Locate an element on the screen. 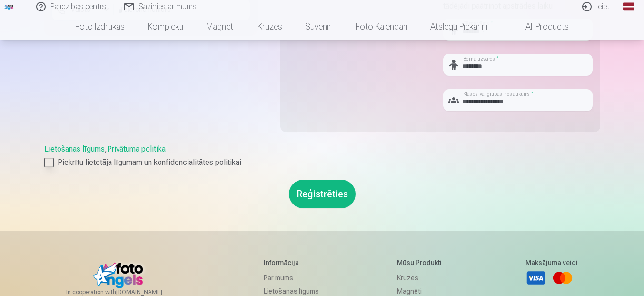  a: Lietošanas līgums is located at coordinates (74, 149).